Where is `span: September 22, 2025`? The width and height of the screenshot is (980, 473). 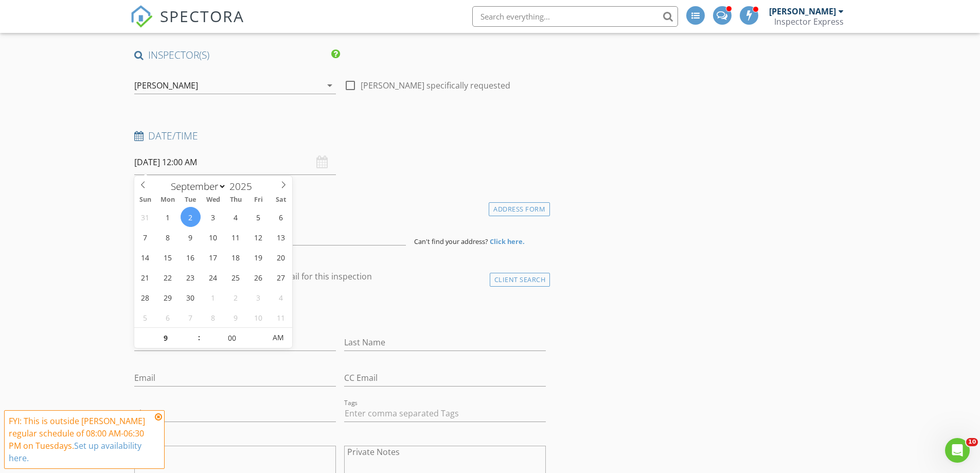
span: September 22, 2025 is located at coordinates (168, 277).